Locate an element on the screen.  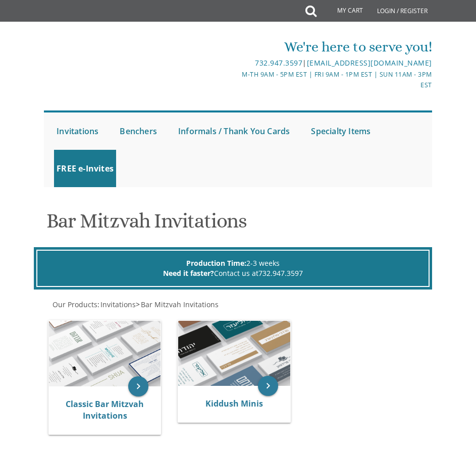
img: Classic Bar Mitzvah Invitations is located at coordinates (105, 353).